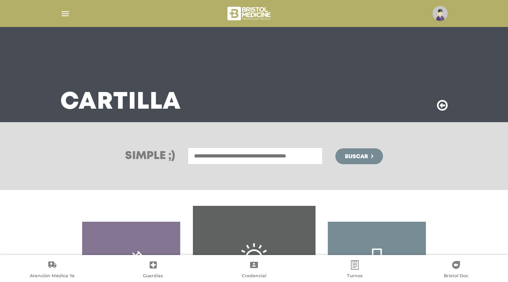 Image resolution: width=508 pixels, height=282 pixels. Describe the element at coordinates (440, 13) in the screenshot. I see `img: profile-placeholder.svg` at that location.